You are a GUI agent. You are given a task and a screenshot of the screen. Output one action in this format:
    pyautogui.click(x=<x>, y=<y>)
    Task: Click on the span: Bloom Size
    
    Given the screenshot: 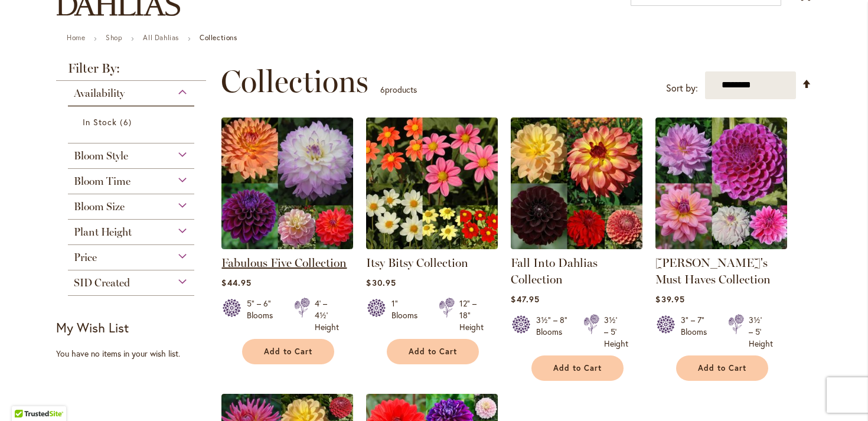 What is the action you would take?
    pyautogui.click(x=99, y=207)
    